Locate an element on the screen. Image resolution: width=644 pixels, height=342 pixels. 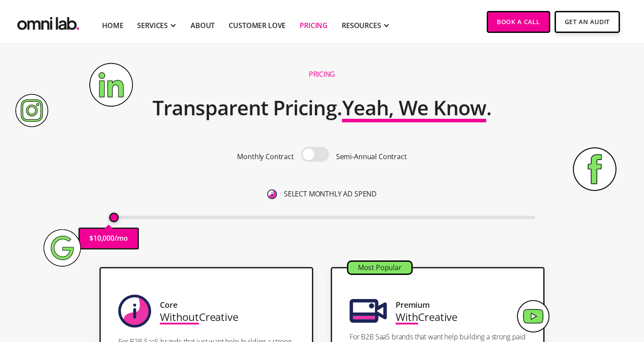
a: Home is located at coordinates (113, 25).